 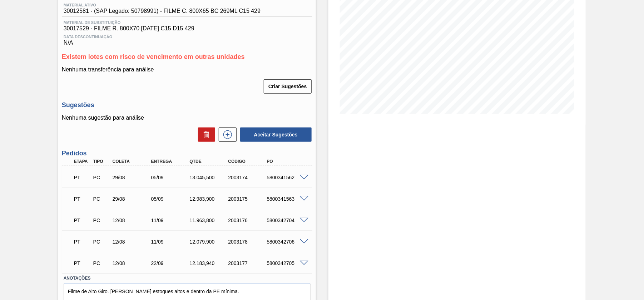 I want to click on div: 5800341562, so click(x=286, y=177).